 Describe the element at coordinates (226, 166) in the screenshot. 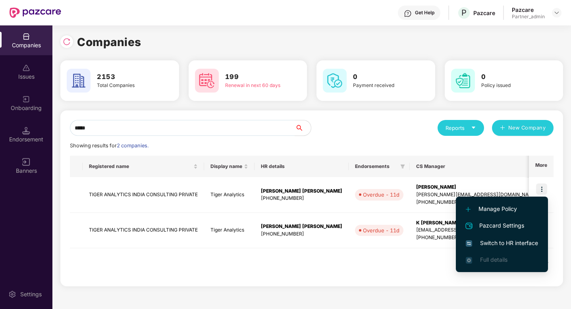

I see `span: Display name` at that location.